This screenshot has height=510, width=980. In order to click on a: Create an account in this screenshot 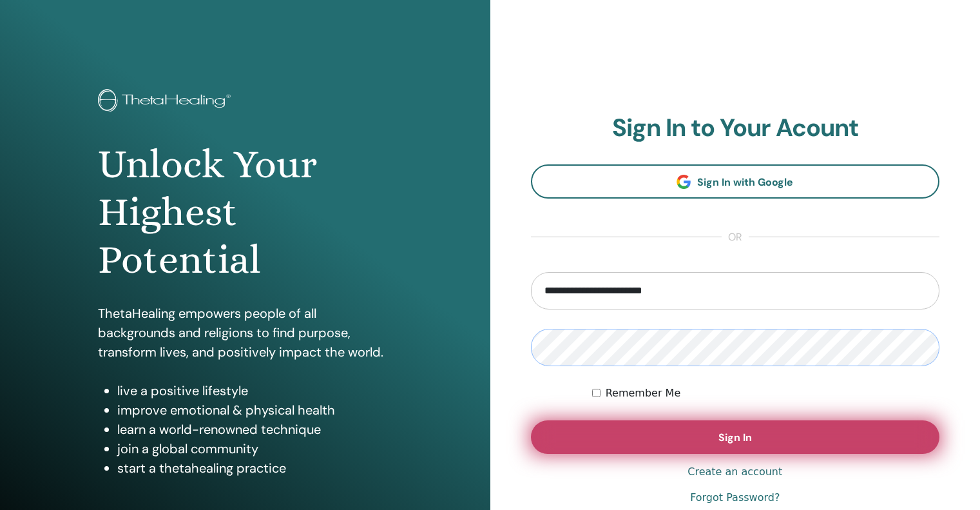, I will do `click(734, 472)`.